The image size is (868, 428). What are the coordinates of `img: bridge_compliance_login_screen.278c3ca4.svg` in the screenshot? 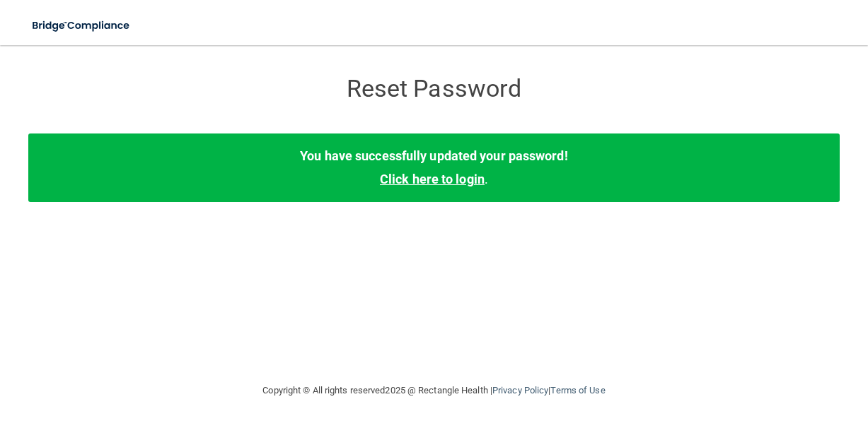 It's located at (81, 25).